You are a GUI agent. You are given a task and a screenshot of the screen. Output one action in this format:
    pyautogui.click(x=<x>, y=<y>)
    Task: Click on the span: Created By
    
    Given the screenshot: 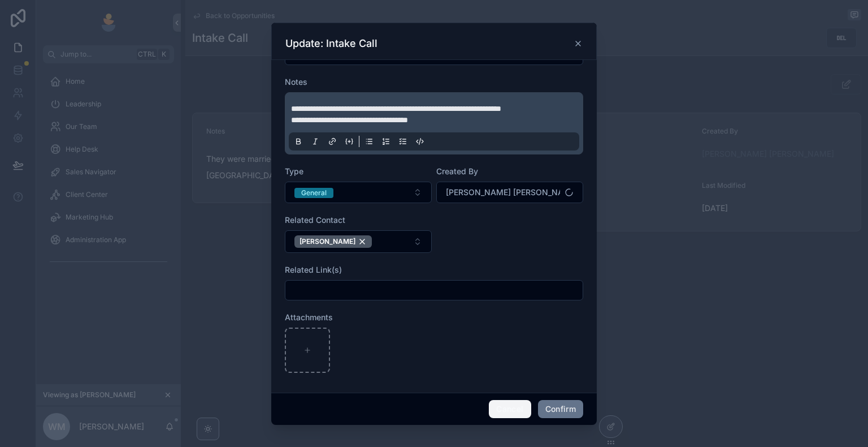 What is the action you would take?
    pyautogui.click(x=457, y=170)
    